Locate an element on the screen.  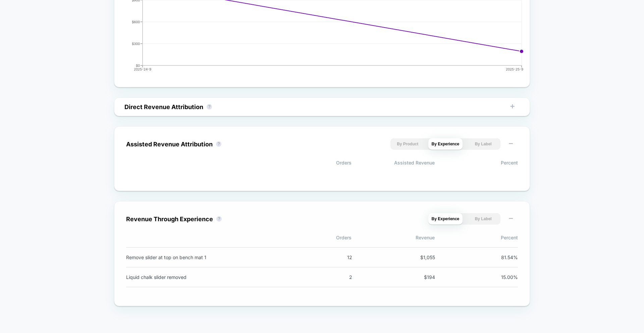
span: Revenue is located at coordinates (393, 237).